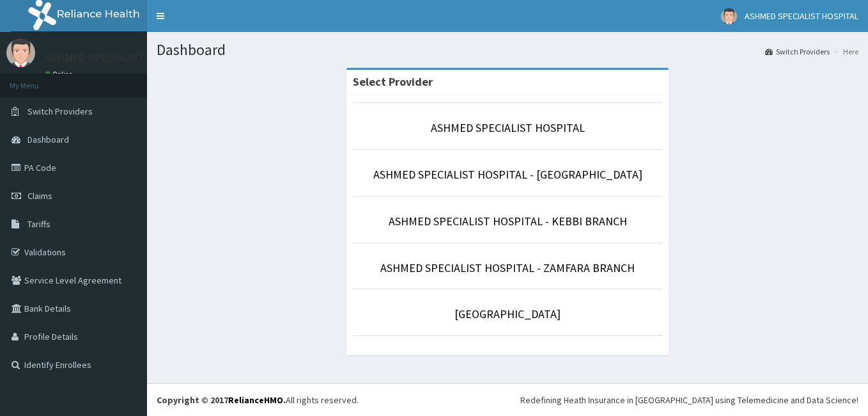 This screenshot has height=416, width=868. What do you see at coordinates (845, 51) in the screenshot?
I see `li: Here` at bounding box center [845, 51].